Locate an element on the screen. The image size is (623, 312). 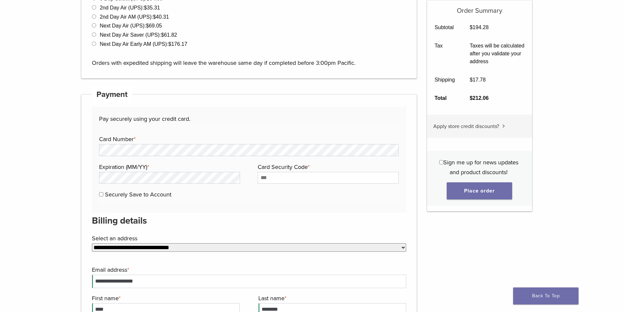
p: Pay securely using your credit card. is located at coordinates (249, 119).